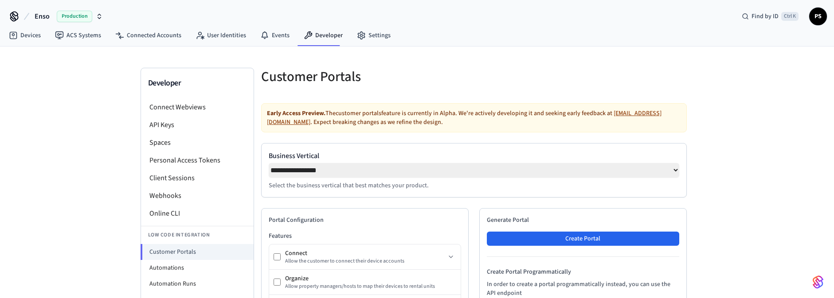  Describe the element at coordinates (790, 16) in the screenshot. I see `span: Ctrl K` at that location.